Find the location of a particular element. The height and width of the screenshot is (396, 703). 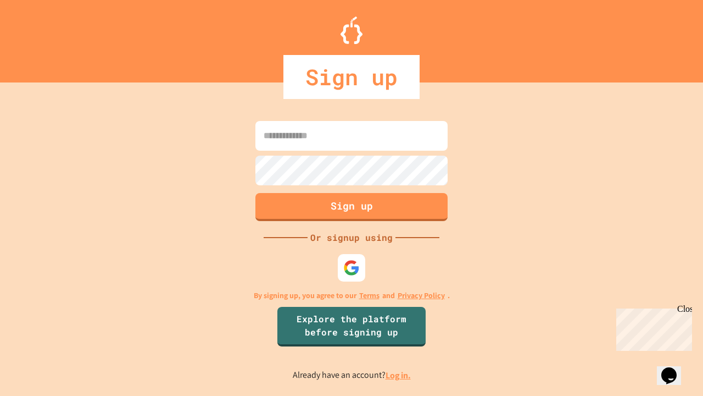

div: Chat with us now!Close is located at coordinates (40, 37).